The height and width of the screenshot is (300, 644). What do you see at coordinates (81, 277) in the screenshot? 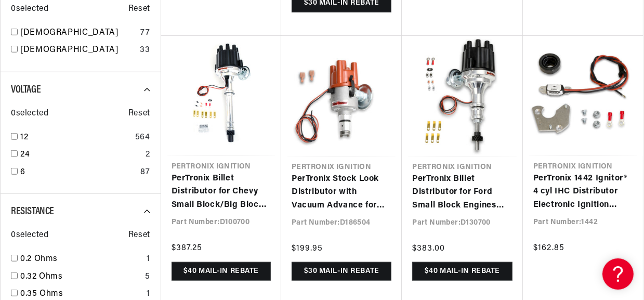
I see `a: 0.32 Ohms` at bounding box center [81, 277].